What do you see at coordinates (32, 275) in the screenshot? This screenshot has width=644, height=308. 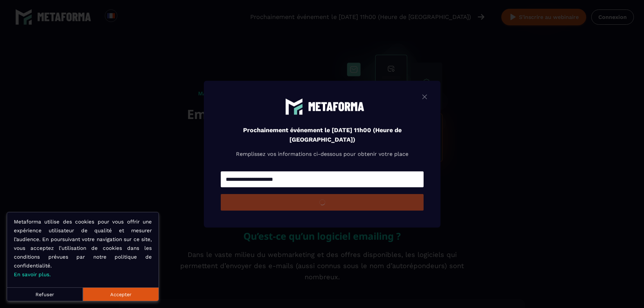 I see `a: En savoir plus.` at bounding box center [32, 275].